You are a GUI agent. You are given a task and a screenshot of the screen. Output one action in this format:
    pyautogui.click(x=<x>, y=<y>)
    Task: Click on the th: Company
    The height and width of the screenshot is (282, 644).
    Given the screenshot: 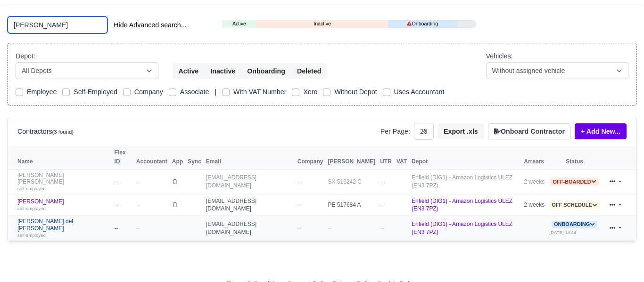 What is the action you would take?
    pyautogui.click(x=310, y=157)
    